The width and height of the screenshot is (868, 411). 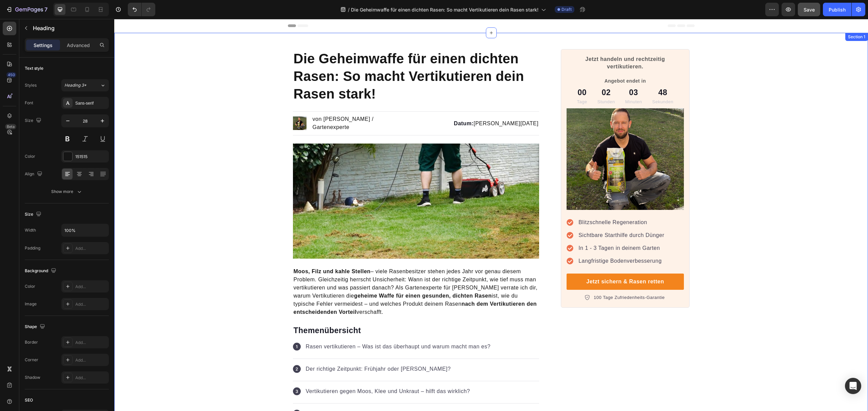 What do you see at coordinates (468, 83) in the screenshot?
I see `p: Tage` at bounding box center [468, 83].